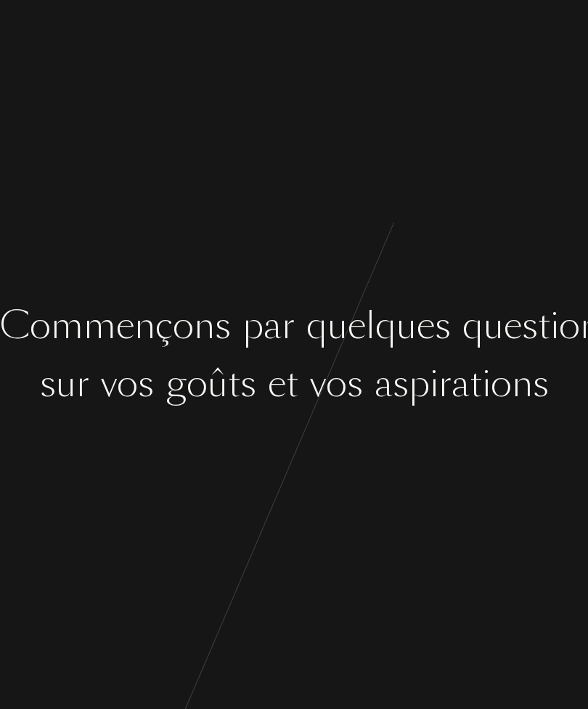 The image size is (588, 709). I want to click on div: g, so click(175, 383).